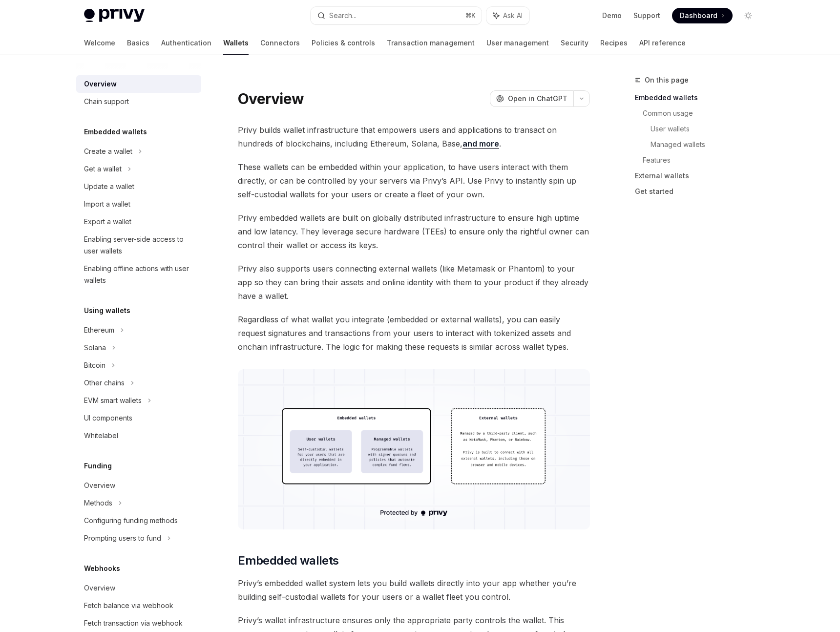 This screenshot has width=840, height=632. Describe the element at coordinates (108, 418) in the screenshot. I see `div: UI components` at that location.